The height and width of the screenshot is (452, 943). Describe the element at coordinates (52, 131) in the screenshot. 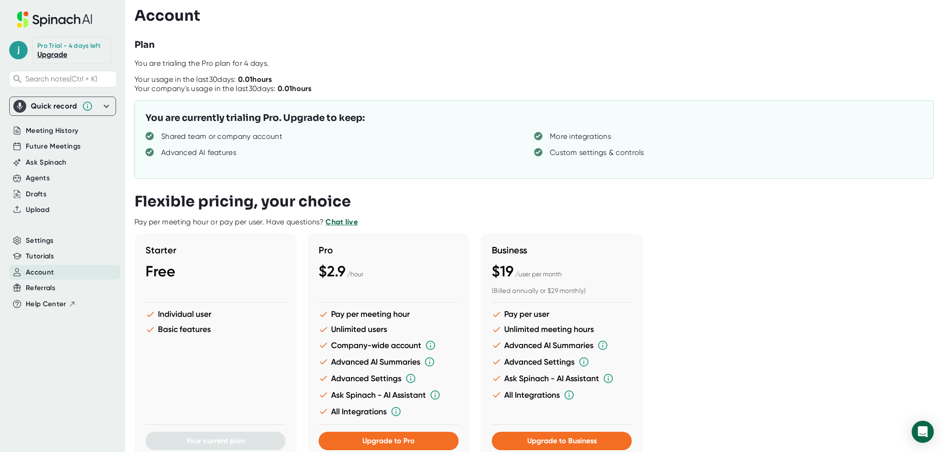

I see `button: Meeting History` at that location.